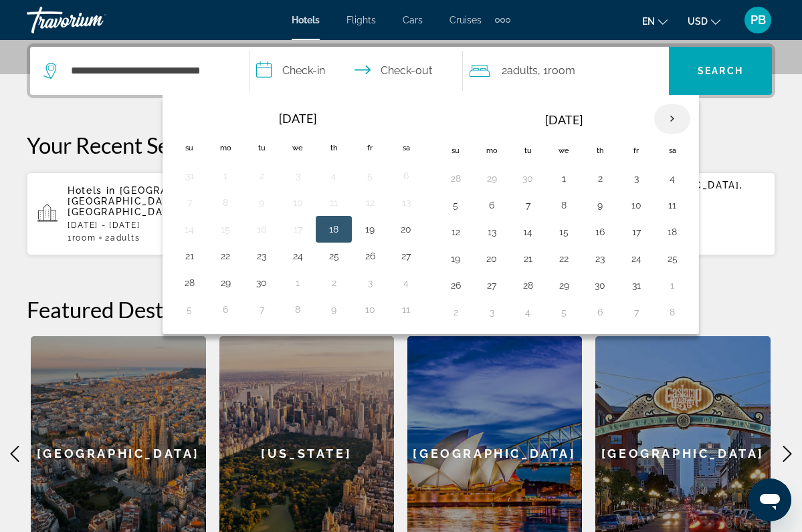 The width and height of the screenshot is (802, 532). What do you see at coordinates (401, 309) in the screenshot?
I see `h2: Featured Destinations` at bounding box center [401, 309].